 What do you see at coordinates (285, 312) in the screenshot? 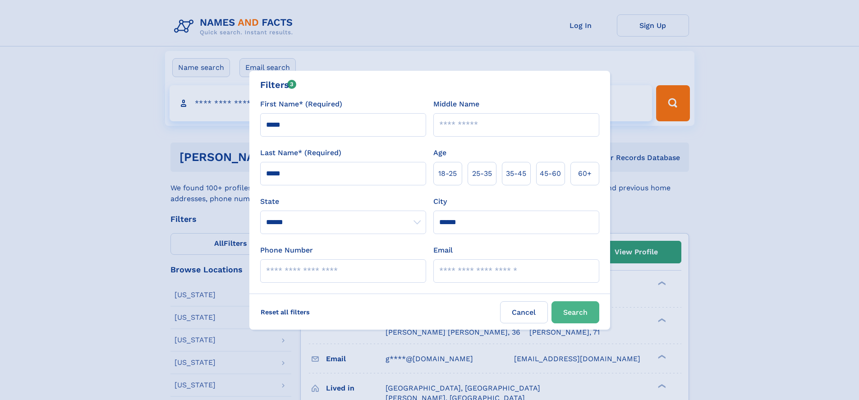
I see `label: Reset all filters` at bounding box center [285, 312].